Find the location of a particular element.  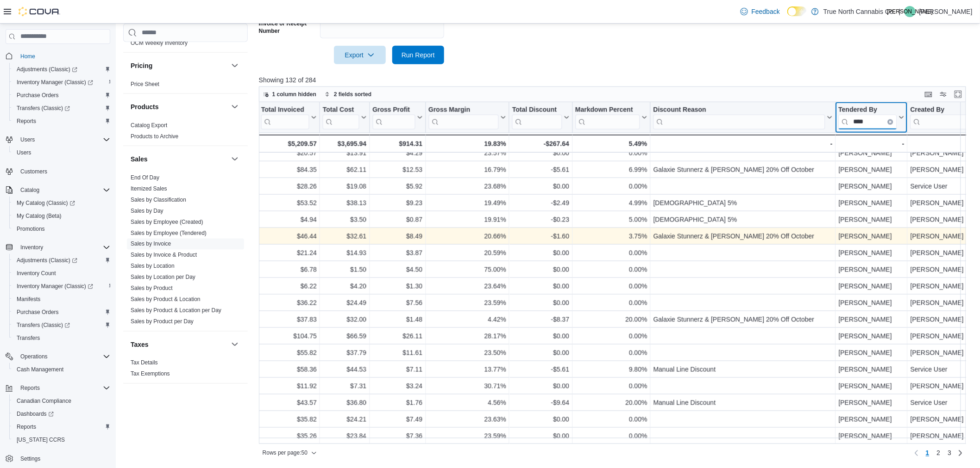

span: Manifests is located at coordinates (61, 299).